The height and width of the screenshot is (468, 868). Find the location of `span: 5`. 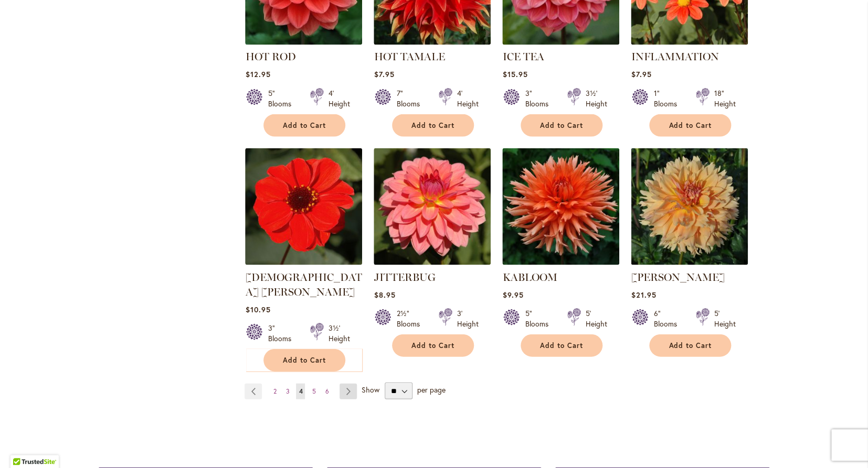

span: 5 is located at coordinates (313, 391).